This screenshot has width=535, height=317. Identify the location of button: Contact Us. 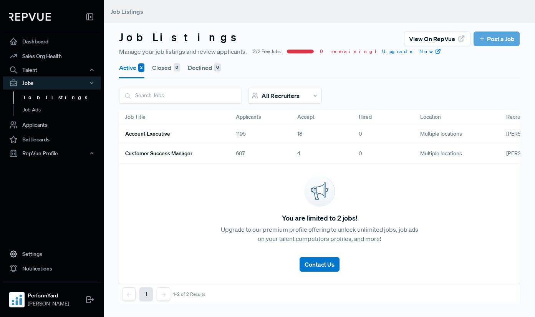
(320, 264).